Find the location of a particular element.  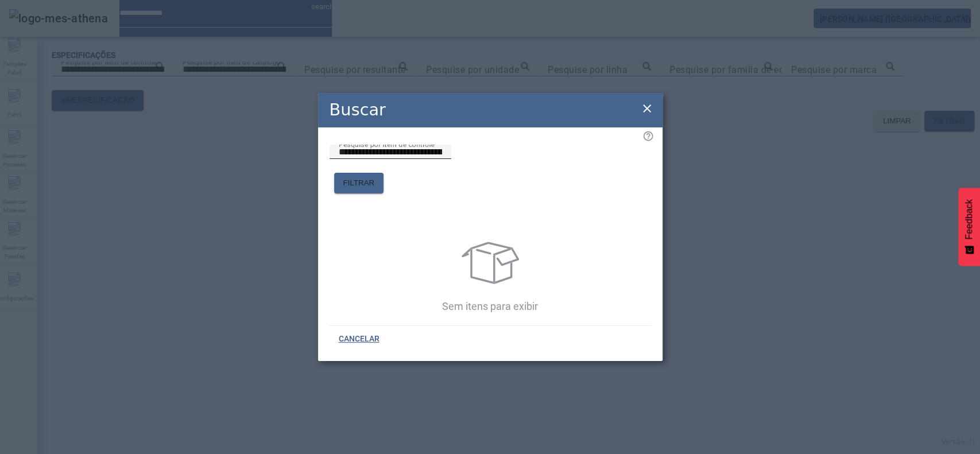

mat-label: Pesquise por item de controle is located at coordinates (386, 144).